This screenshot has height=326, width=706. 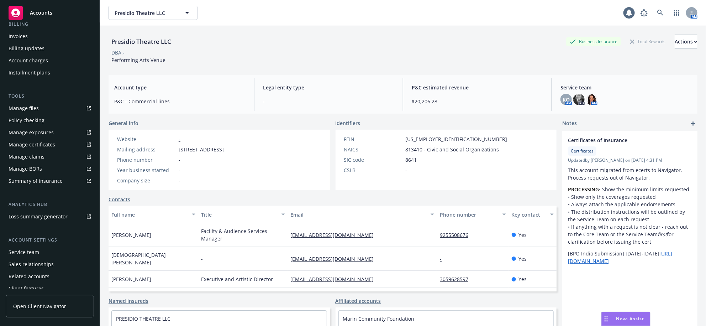 What do you see at coordinates (239, 214) in the screenshot?
I see `div: Title` at bounding box center [239, 214].